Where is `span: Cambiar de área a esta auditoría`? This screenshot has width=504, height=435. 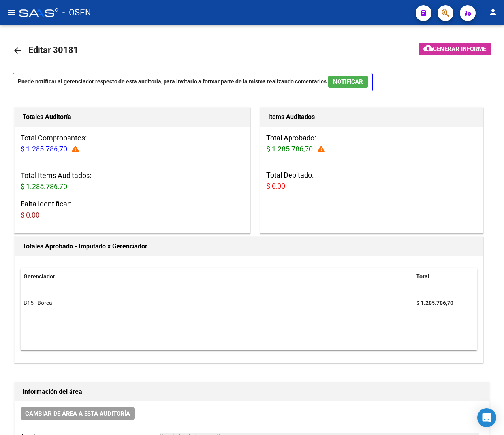
span: Cambiar de área a esta auditoría is located at coordinates (77, 413).